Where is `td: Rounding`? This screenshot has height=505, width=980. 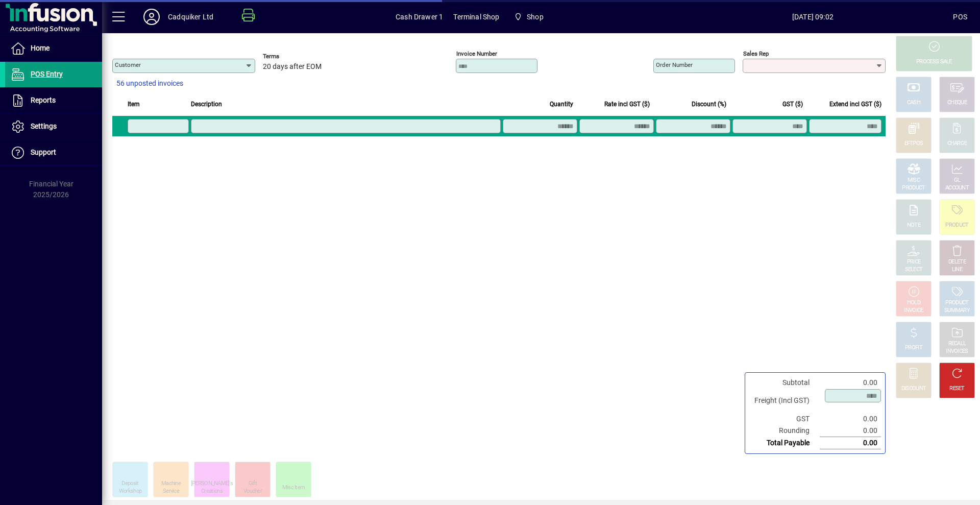
td: Rounding is located at coordinates (785, 431).